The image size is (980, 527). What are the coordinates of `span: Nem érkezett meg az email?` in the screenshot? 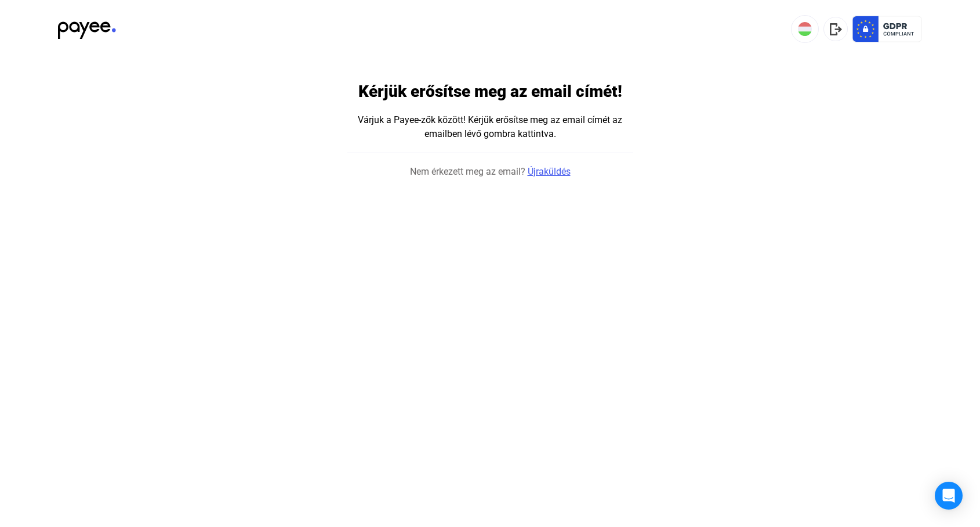 It's located at (467, 172).